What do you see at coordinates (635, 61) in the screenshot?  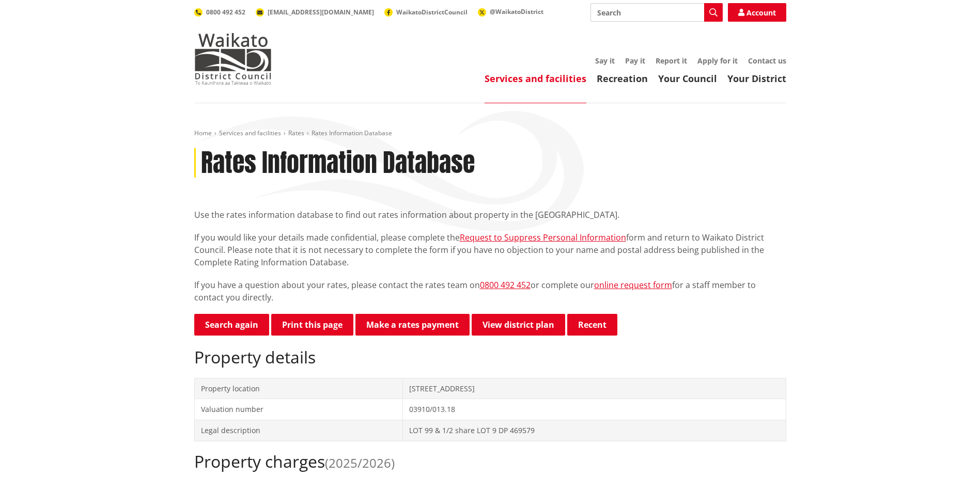 I see `a: Pay it` at bounding box center [635, 61].